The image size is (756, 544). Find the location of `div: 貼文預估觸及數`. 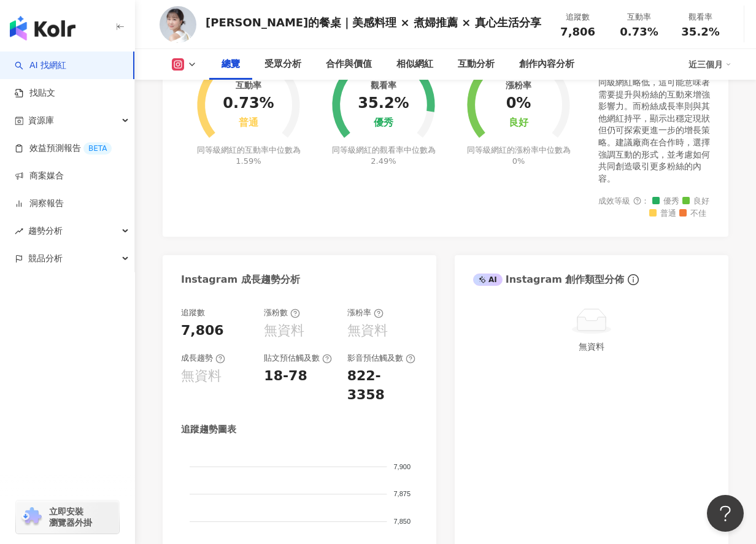

div: 貼文預估觸及數 is located at coordinates (297, 358).